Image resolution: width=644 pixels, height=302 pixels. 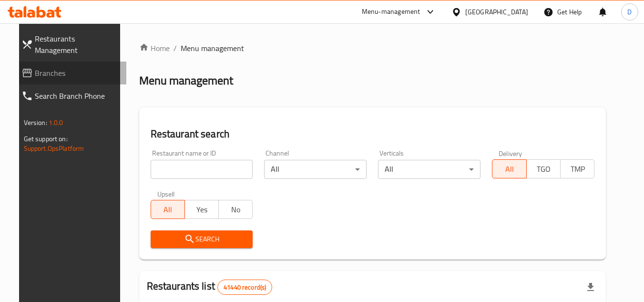 What do you see at coordinates (70, 44) in the screenshot?
I see `a: Restaurants Management` at bounding box center [70, 44].